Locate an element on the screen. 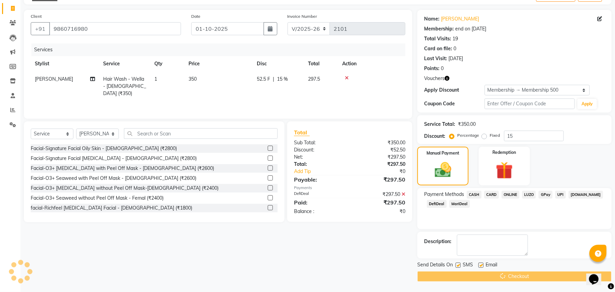 The width and height of the screenshot is (615, 292). input: Search or Scan is located at coordinates (201, 133).